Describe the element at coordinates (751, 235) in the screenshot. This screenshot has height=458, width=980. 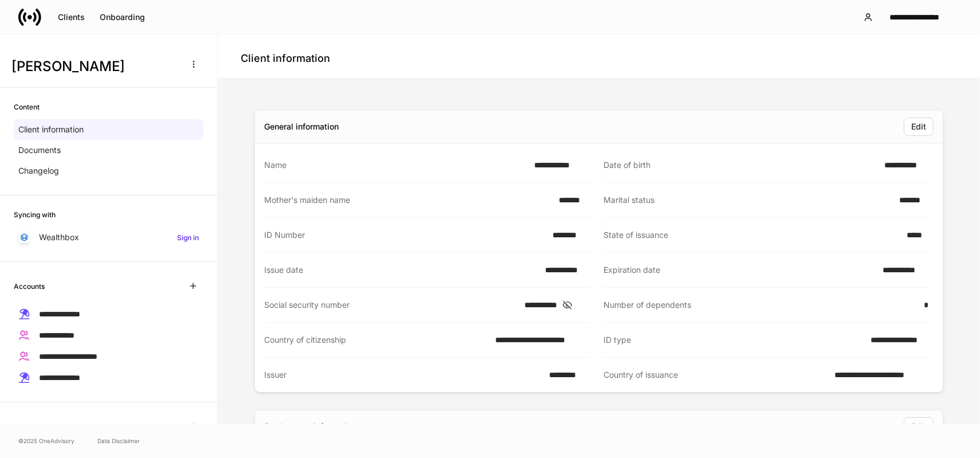
I see `div: State of issuance` at that location.